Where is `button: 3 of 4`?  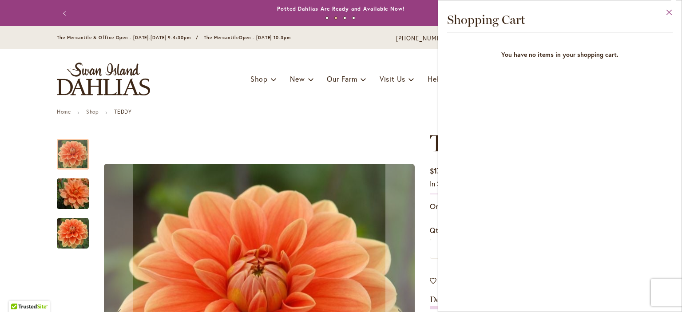 button: 3 of 4 is located at coordinates (344, 18).